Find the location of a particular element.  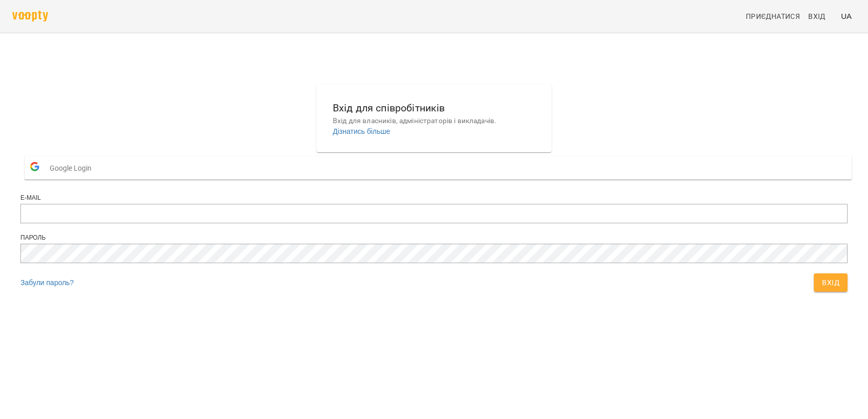

a: Приєднатися is located at coordinates (773, 16).